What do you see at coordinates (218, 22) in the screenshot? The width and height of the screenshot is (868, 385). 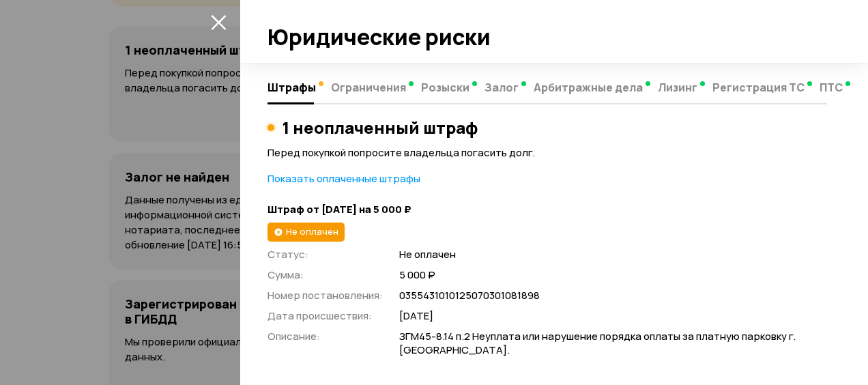 I see `button: закрыть` at bounding box center [218, 22].